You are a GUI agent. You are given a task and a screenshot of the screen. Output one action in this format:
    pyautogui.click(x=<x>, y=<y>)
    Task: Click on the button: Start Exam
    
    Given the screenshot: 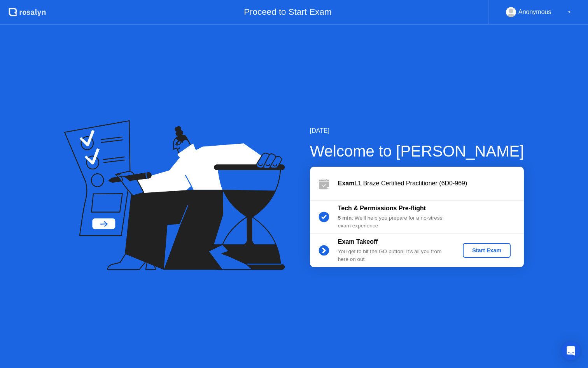 What is the action you would take?
    pyautogui.click(x=487, y=251)
    